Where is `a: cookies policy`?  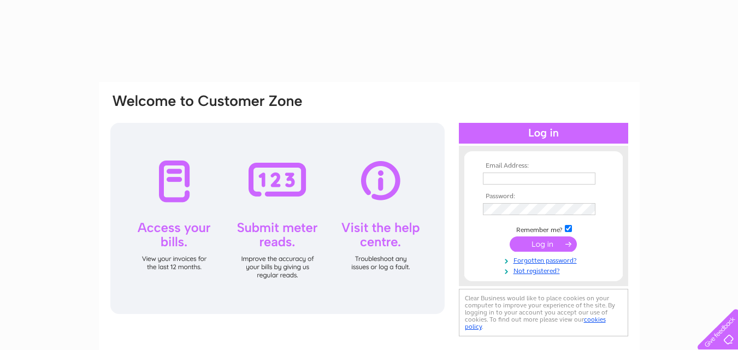 a: cookies policy is located at coordinates (535, 323).